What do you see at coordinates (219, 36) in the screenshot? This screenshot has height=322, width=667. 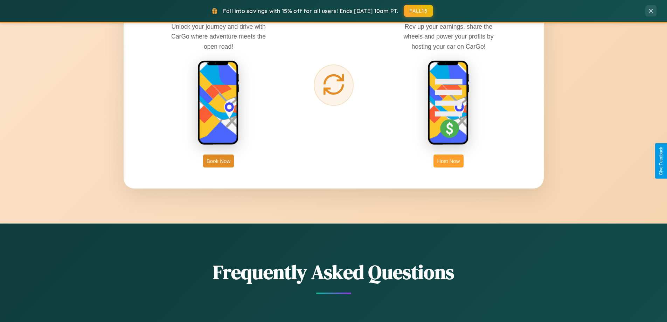 I see `p: Unlock your journey and drive with CarGo where adventure meets the open road!` at bounding box center [219, 36].